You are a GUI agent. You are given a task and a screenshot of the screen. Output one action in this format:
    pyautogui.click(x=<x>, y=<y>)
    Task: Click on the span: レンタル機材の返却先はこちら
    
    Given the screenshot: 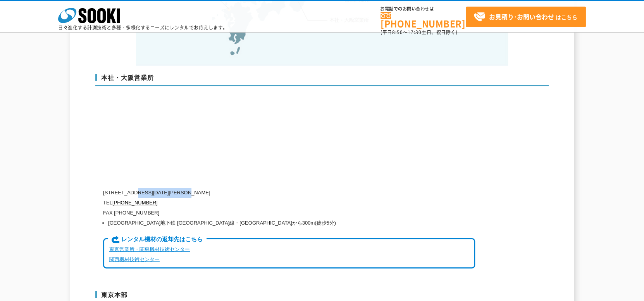 What is the action you would take?
    pyautogui.click(x=157, y=240)
    